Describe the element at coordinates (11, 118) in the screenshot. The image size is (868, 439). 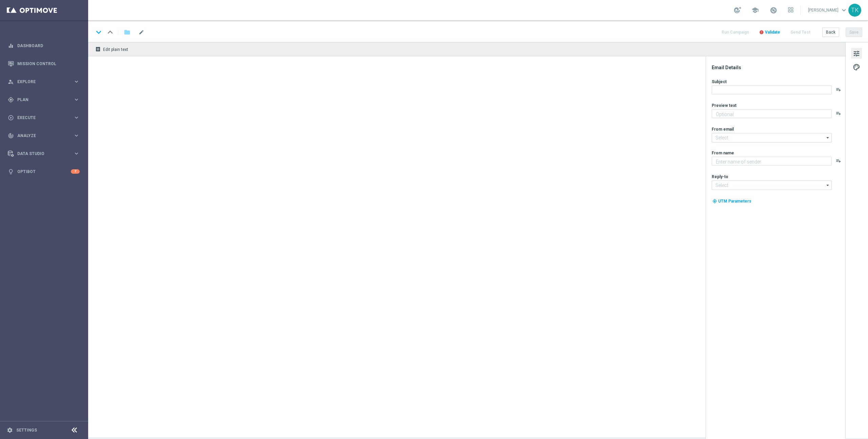
I see `i: play_circle_outline` at that location.